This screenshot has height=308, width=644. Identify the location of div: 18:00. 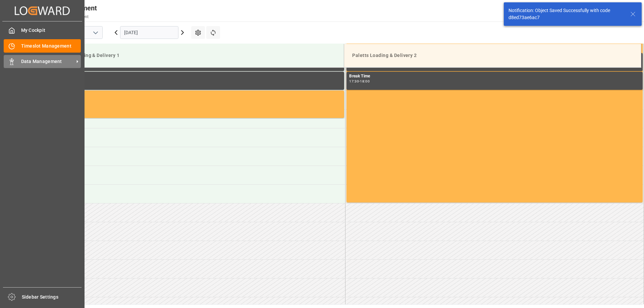
(365, 81).